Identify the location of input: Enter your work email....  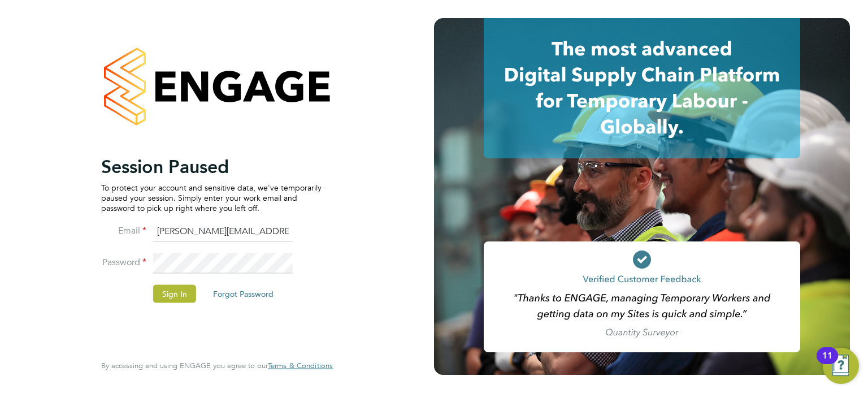
(223, 232).